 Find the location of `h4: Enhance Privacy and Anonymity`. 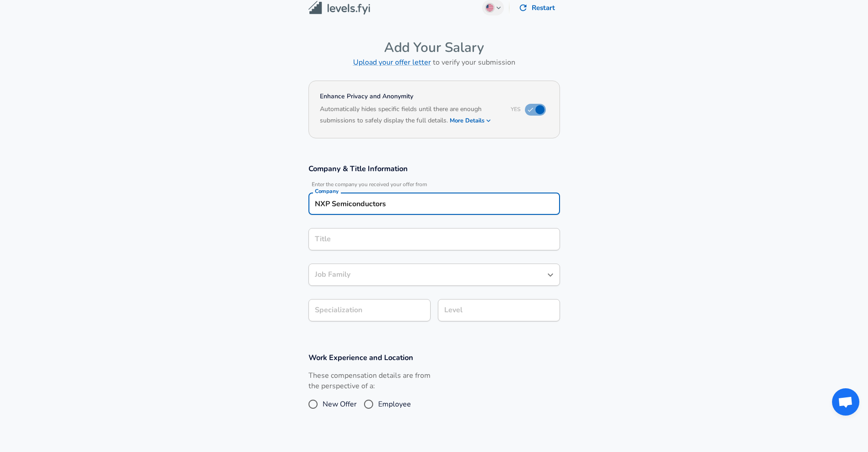

h4: Enhance Privacy and Anonymity is located at coordinates (410, 96).